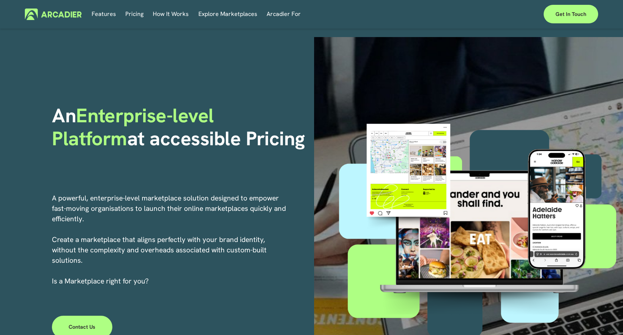  I want to click on img: Arcadier, so click(53, 14).